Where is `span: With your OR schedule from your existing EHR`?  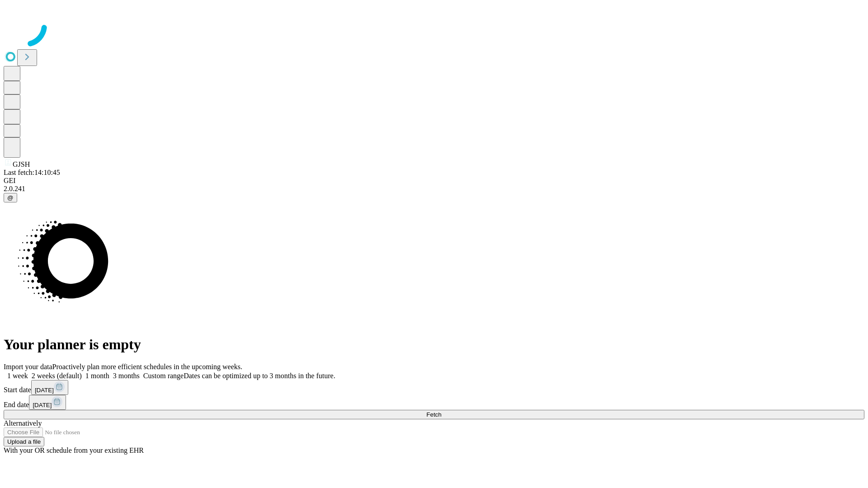 span: With your OR schedule from your existing EHR is located at coordinates (74, 450).